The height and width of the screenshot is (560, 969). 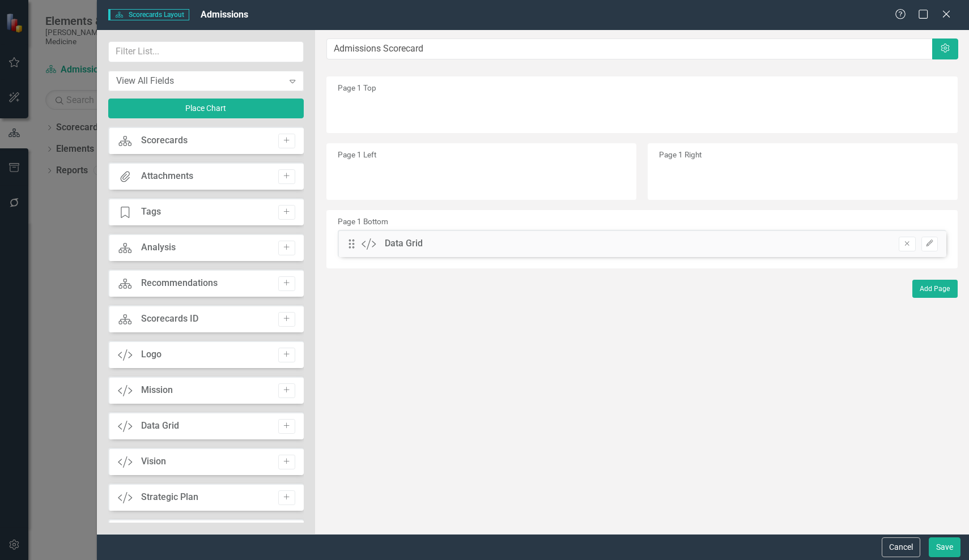 I want to click on button: Place Chart, so click(x=206, y=108).